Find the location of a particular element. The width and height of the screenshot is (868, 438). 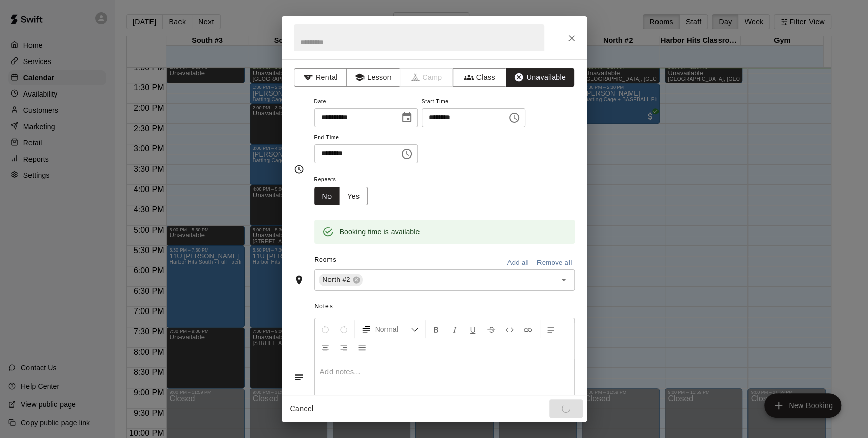

button: Choose time, selected time is 9:00 PM is located at coordinates (407, 154).